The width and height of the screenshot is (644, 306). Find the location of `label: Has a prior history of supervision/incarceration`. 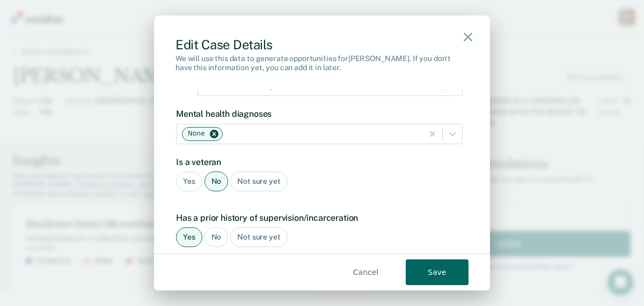

label: Has a prior history of supervision/incarceration is located at coordinates (319, 218).